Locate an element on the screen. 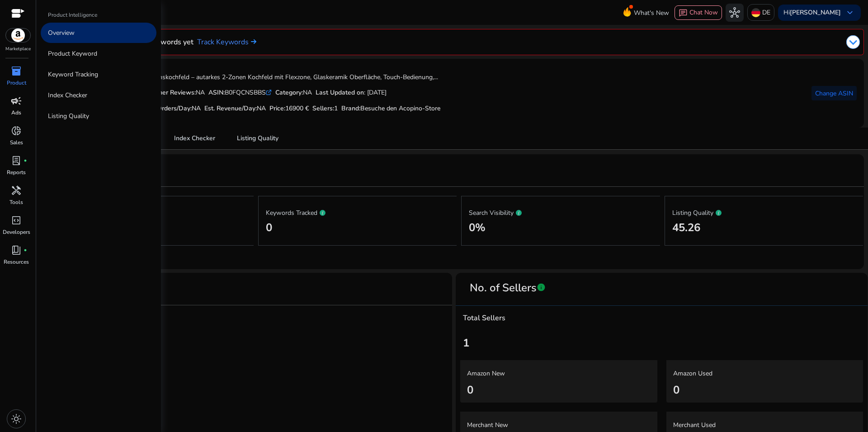 The width and height of the screenshot is (868, 432). h2: 0% is located at coordinates (560, 228).